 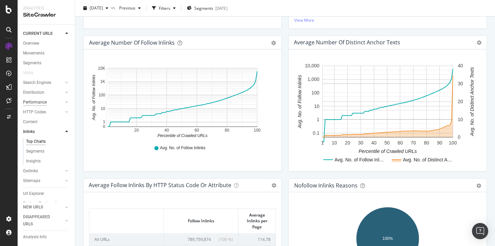 I want to click on div: DISAPPEARED URLS, so click(x=40, y=221).